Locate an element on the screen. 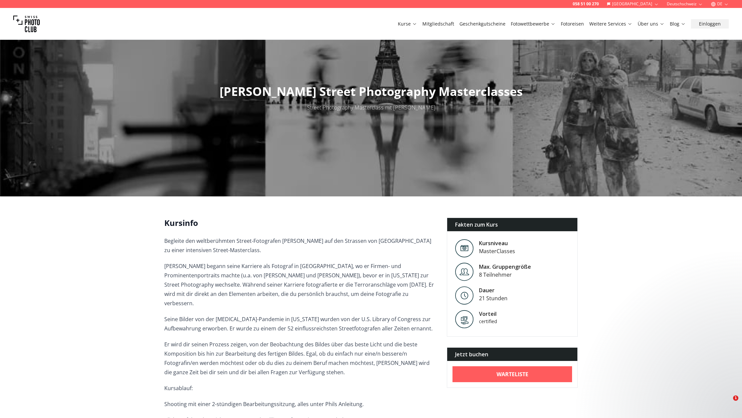 This screenshot has height=418, width=742. a: Kurse is located at coordinates (408, 24).